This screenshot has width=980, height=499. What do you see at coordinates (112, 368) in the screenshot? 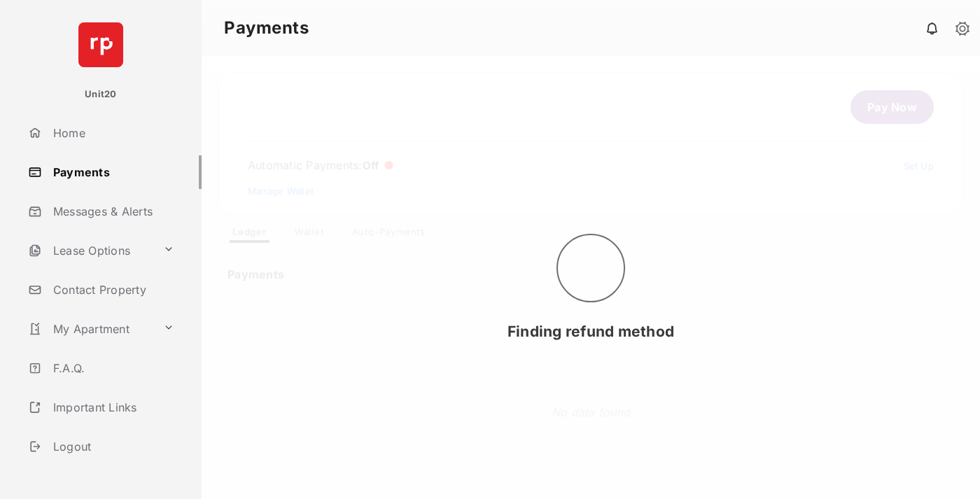
I see `a: F.A.Q.` at bounding box center [112, 368].